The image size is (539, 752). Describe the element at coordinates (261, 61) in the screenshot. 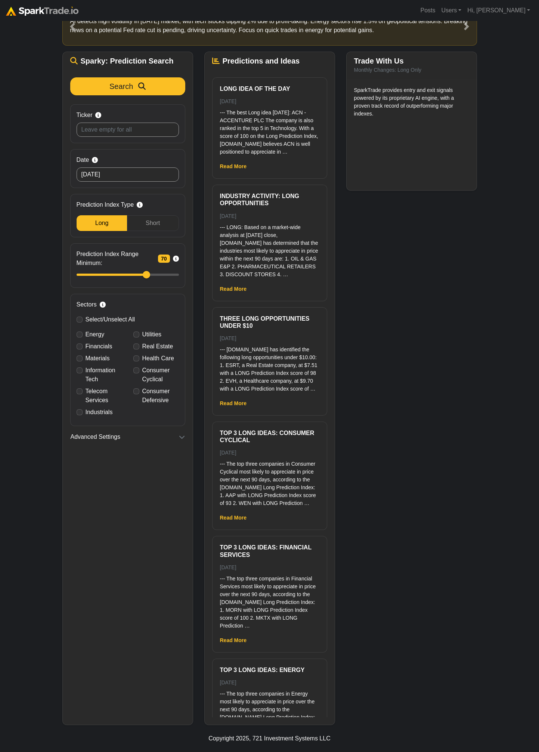

I see `span: Predictions and Ideas` at that location.